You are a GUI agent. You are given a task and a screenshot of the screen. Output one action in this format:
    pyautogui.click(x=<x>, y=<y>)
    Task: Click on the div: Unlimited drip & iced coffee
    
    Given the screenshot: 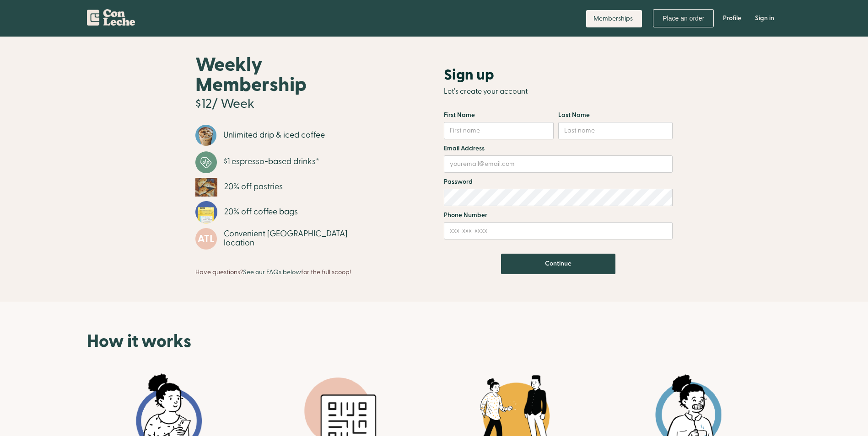 What is the action you would take?
    pyautogui.click(x=274, y=135)
    